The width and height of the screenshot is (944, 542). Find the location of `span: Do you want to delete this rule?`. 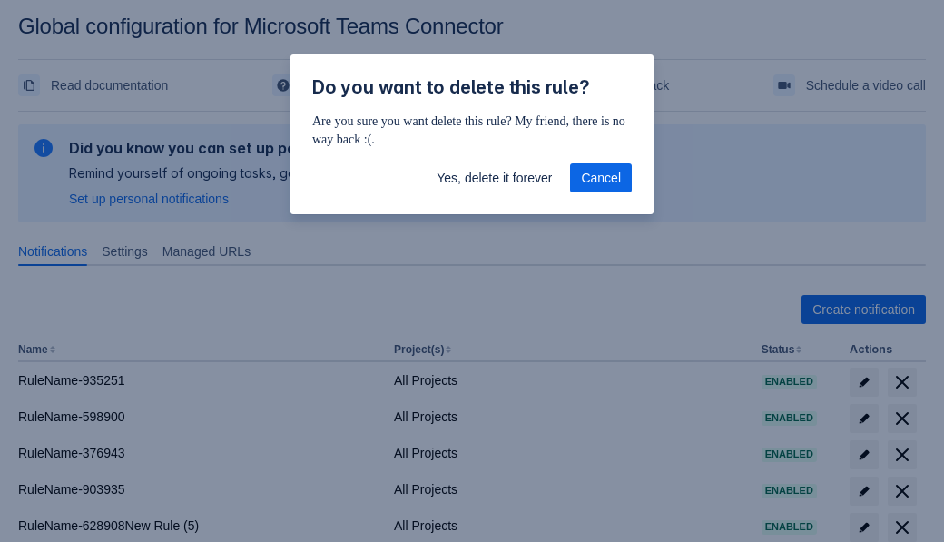

span: Do you want to delete this rule? is located at coordinates (451, 87).